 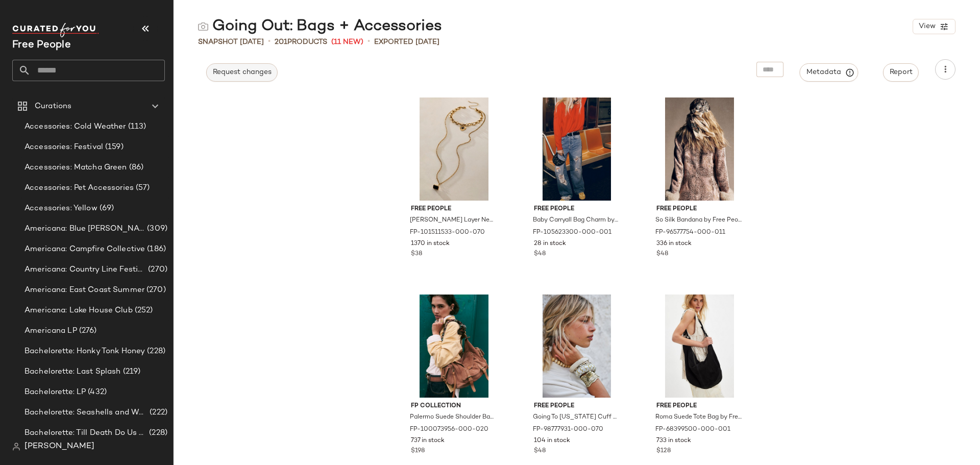 I want to click on span: Bachelorette: Till Death Do Us Party, so click(x=86, y=433).